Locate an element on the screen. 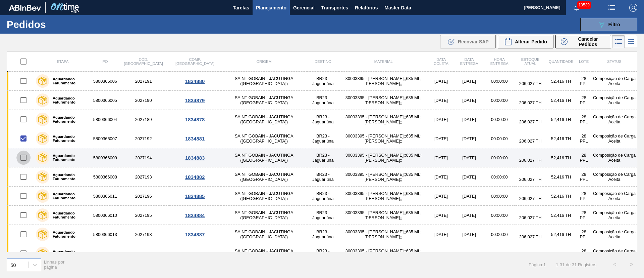  button: Reenviar SAP is located at coordinates (468, 41).